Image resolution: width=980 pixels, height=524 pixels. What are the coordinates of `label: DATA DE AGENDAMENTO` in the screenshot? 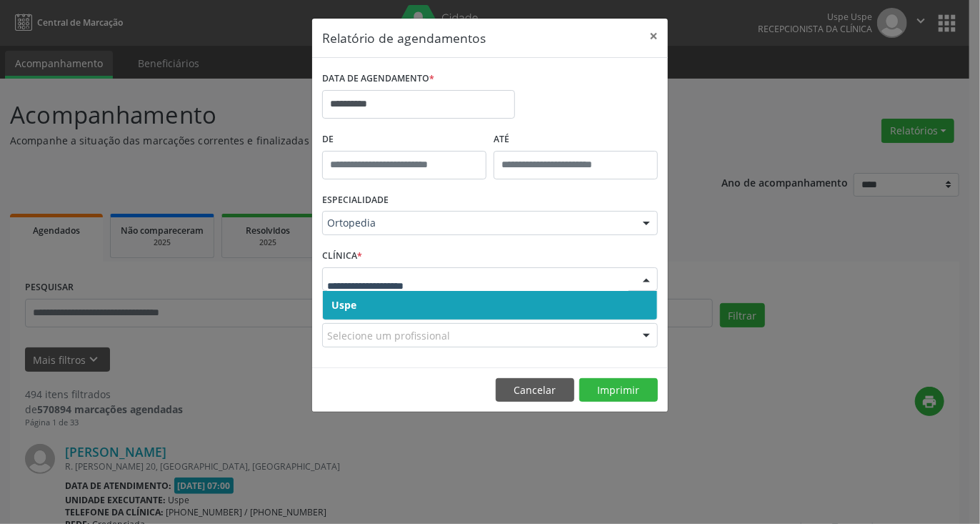 It's located at (378, 79).